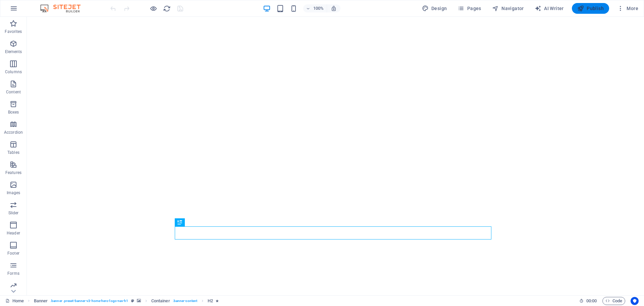 This screenshot has width=644, height=306. What do you see at coordinates (13, 132) in the screenshot?
I see `p: Accordion` at bounding box center [13, 132].